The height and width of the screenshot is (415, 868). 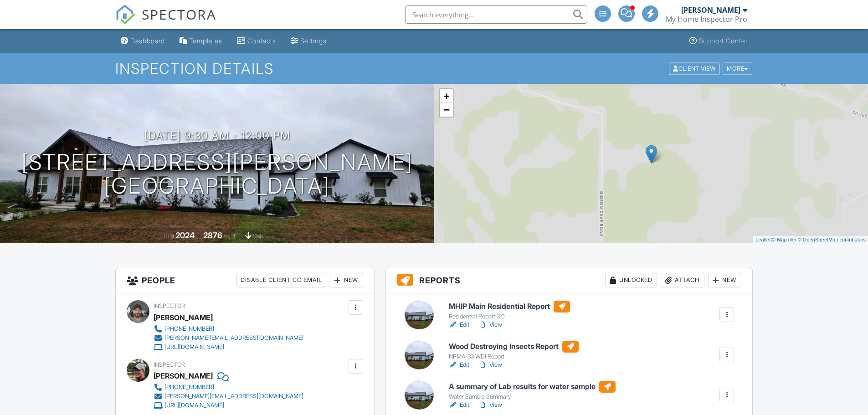 What do you see at coordinates (281, 280) in the screenshot?
I see `div: Disable Client CC Email` at bounding box center [281, 280].